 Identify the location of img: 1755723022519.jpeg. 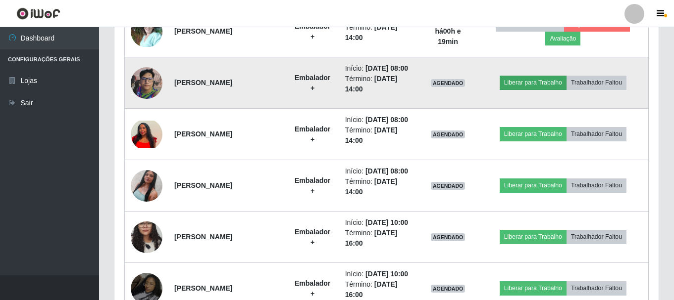
(146, 238).